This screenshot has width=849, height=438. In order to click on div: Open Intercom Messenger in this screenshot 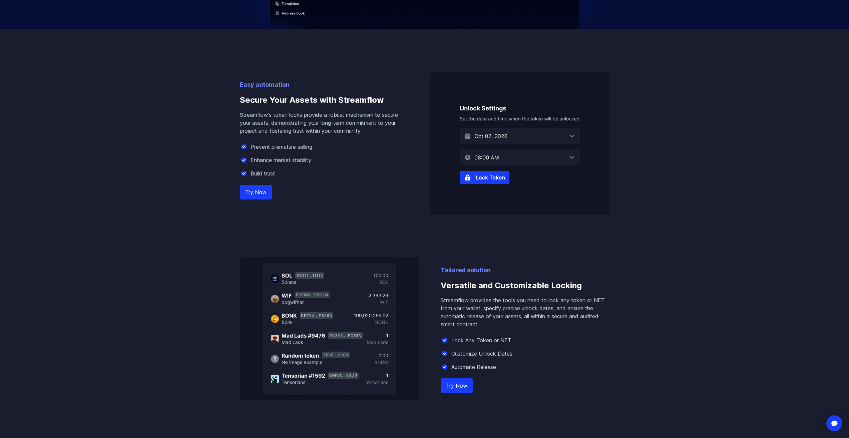, I will do `click(835, 423)`.